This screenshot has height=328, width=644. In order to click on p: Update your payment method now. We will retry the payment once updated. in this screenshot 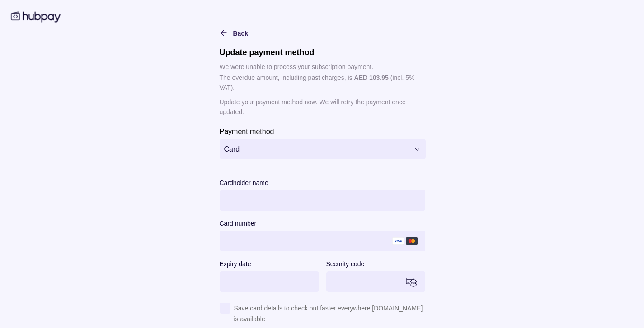, I will do `click(322, 107)`.